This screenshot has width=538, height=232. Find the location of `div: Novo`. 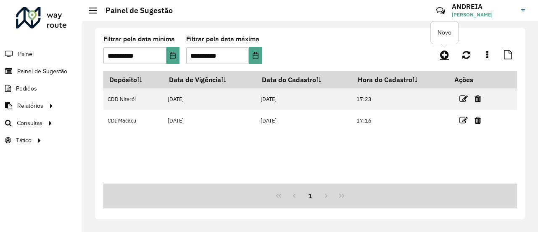

div: Novo is located at coordinates (445, 32).